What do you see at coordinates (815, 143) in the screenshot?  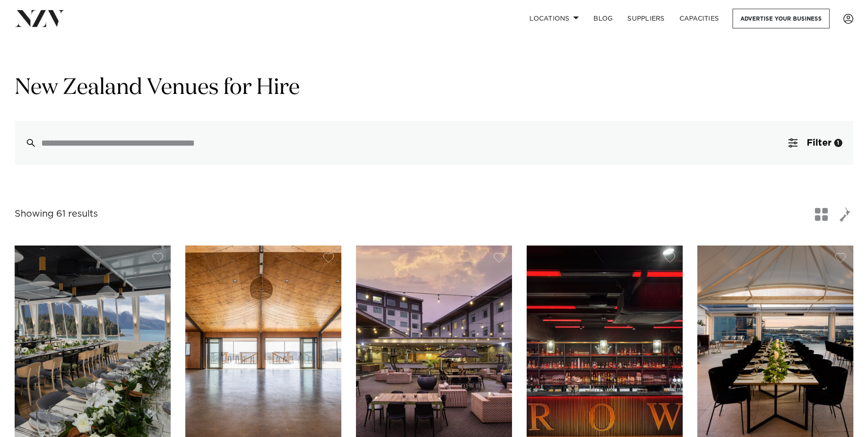 I see `button: Filter1` at bounding box center [815, 143].